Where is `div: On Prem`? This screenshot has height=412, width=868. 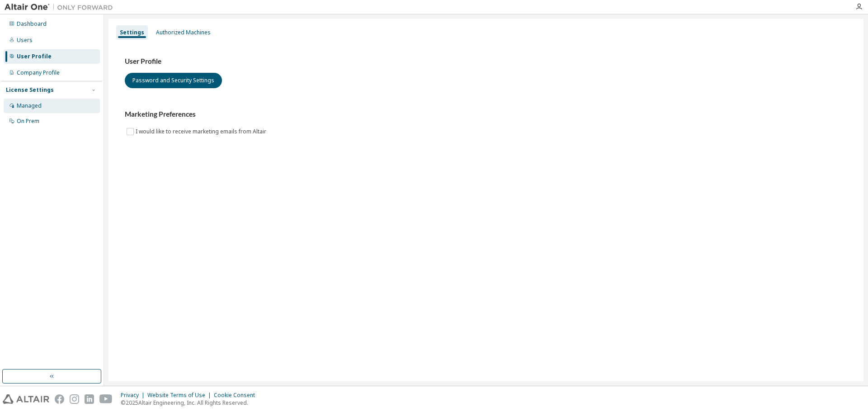
div: On Prem is located at coordinates (28, 121).